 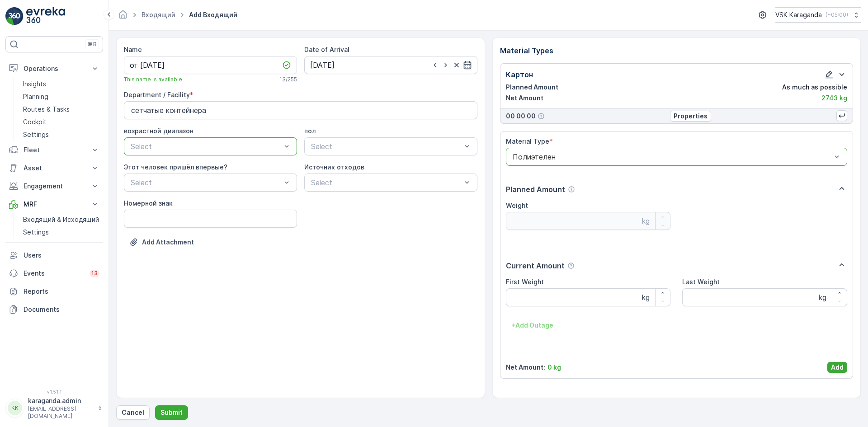 What do you see at coordinates (677, 50) in the screenshot?
I see `p: Material Types` at bounding box center [677, 50].